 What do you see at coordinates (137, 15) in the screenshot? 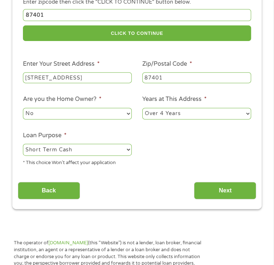
I see `input: Enter Zipcode (e.g 01510)` at bounding box center [137, 15].